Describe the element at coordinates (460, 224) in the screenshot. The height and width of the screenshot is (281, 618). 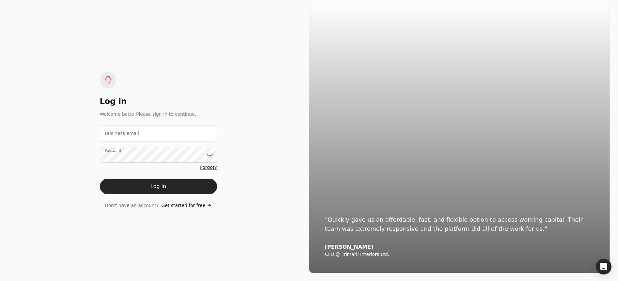
I see `div: “Quickly gave us an affordable, fast, and flexible option to access working capital. Their team w...` at that location.